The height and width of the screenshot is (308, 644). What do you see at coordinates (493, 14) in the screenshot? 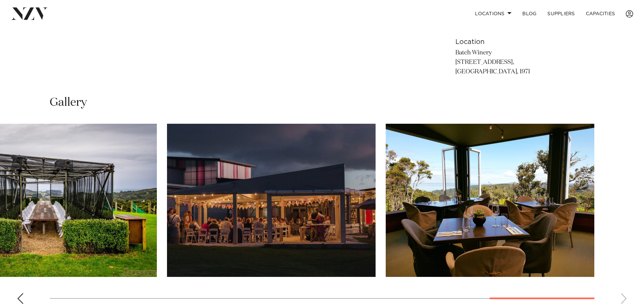
I see `a: Locations` at bounding box center [493, 14].